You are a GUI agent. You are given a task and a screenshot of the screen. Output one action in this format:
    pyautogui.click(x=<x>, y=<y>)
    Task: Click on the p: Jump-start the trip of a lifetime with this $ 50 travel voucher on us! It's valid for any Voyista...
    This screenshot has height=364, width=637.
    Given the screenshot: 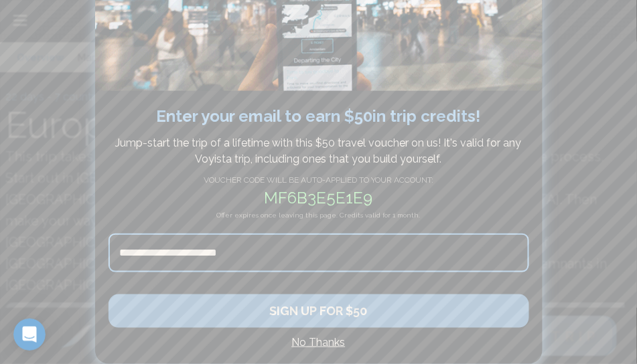 What is the action you would take?
    pyautogui.click(x=319, y=151)
    